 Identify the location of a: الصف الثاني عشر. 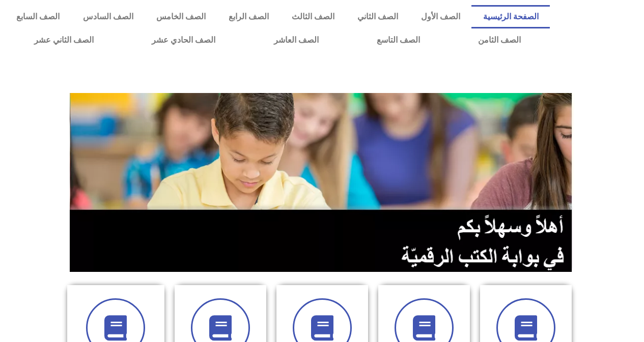
(64, 40).